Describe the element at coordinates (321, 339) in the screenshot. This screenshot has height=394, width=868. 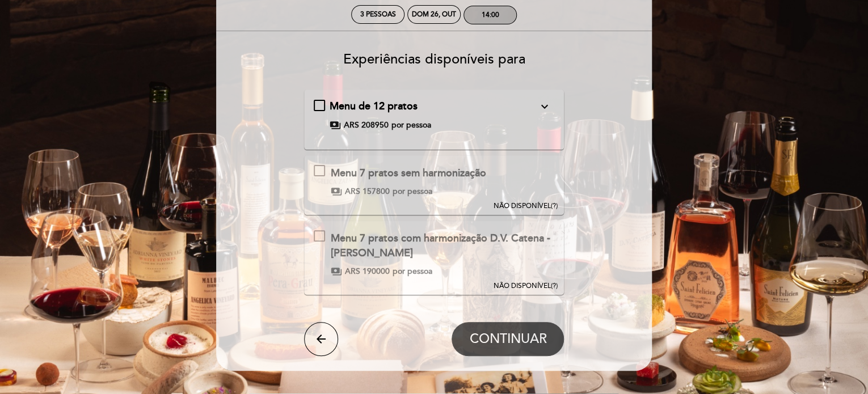
I see `button: arrow_back` at that location.